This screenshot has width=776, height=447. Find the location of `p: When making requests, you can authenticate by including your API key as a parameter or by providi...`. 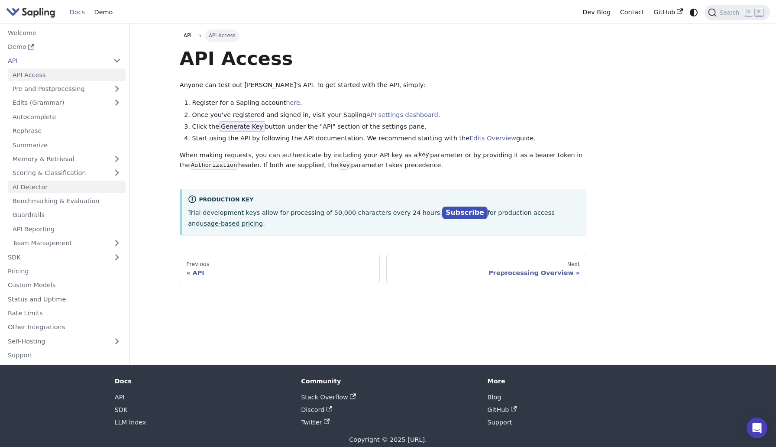

p: When making requests, you can authenticate by including your API key as a parameter or by providi... is located at coordinates (383, 161).